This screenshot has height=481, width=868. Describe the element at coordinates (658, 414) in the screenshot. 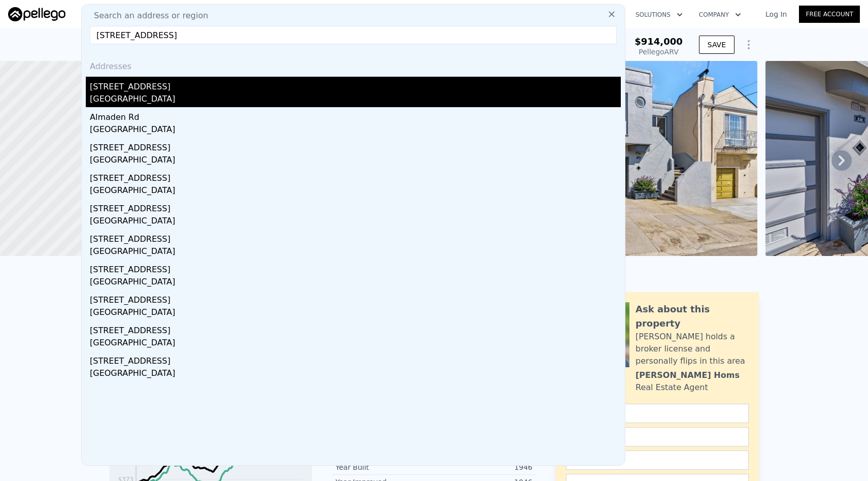

I see `input: Name` at that location.